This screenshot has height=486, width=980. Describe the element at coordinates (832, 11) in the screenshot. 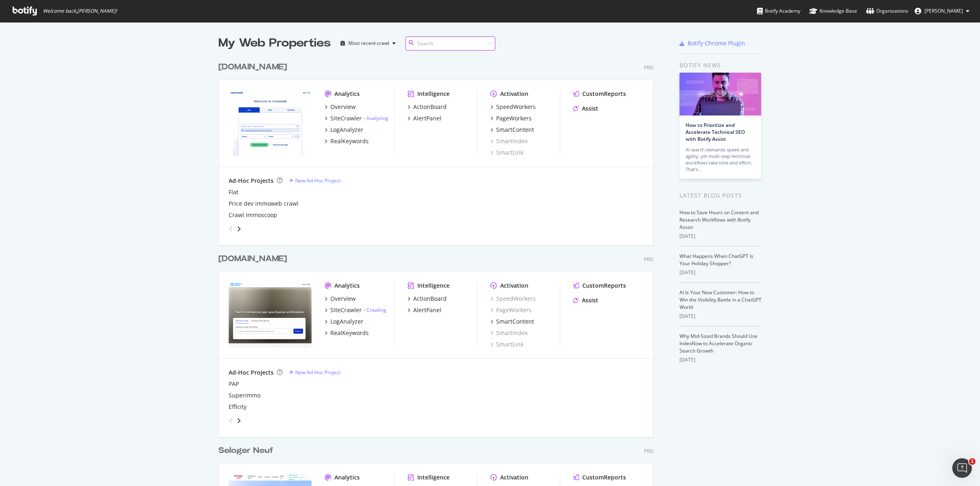

I see `div: Knowledge Base` at that location.